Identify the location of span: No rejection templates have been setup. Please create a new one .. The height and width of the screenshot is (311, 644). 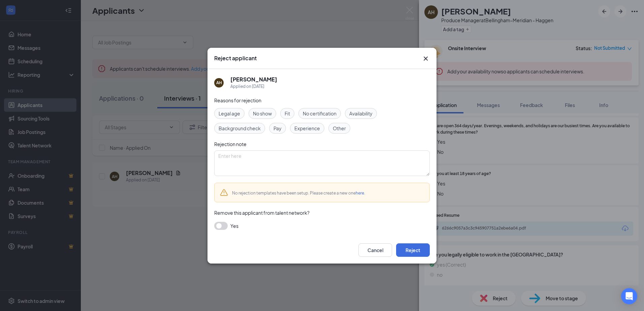
(298, 193).